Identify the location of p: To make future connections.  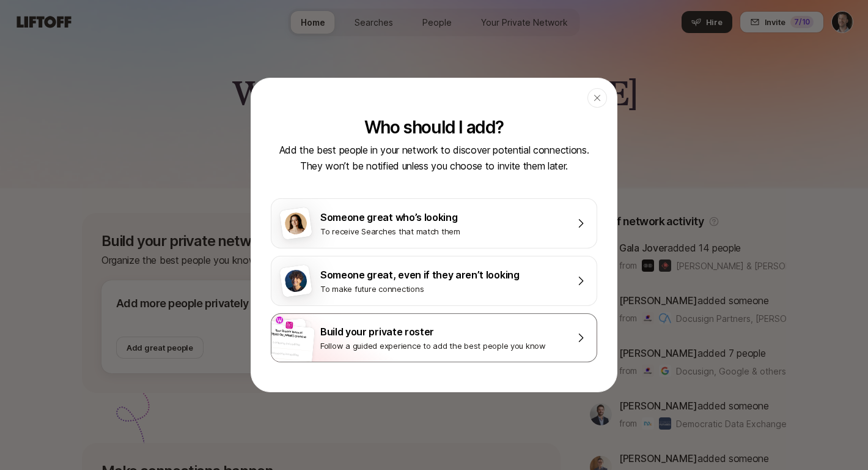
(442, 289).